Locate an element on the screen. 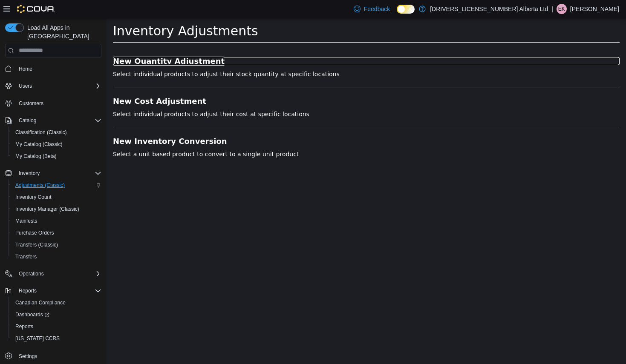 This screenshot has height=364, width=626. a: Feedback is located at coordinates (371, 9).